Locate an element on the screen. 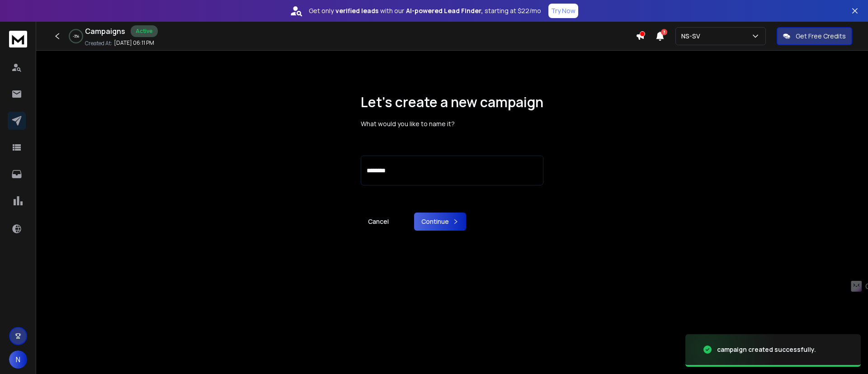  h1: Campaigns is located at coordinates (105, 31).